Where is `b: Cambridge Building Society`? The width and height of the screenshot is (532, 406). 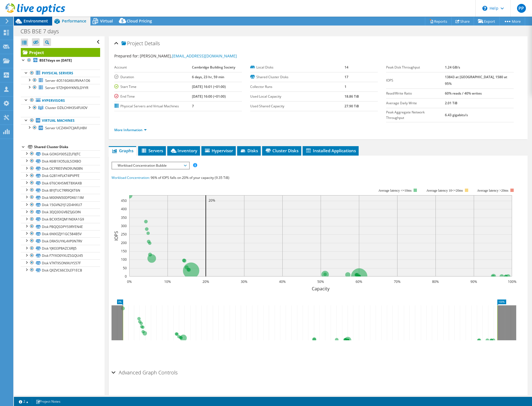 b: Cambridge Building Society is located at coordinates (214, 67).